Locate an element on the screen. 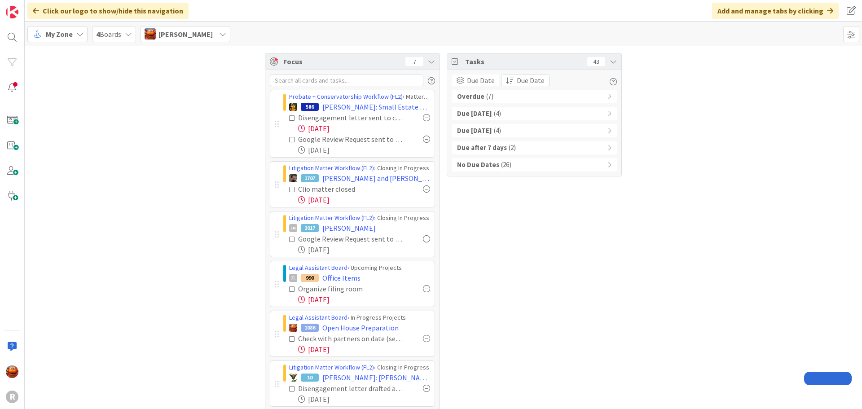 This screenshot has height=409, width=862. div: 1086 is located at coordinates (310, 328).